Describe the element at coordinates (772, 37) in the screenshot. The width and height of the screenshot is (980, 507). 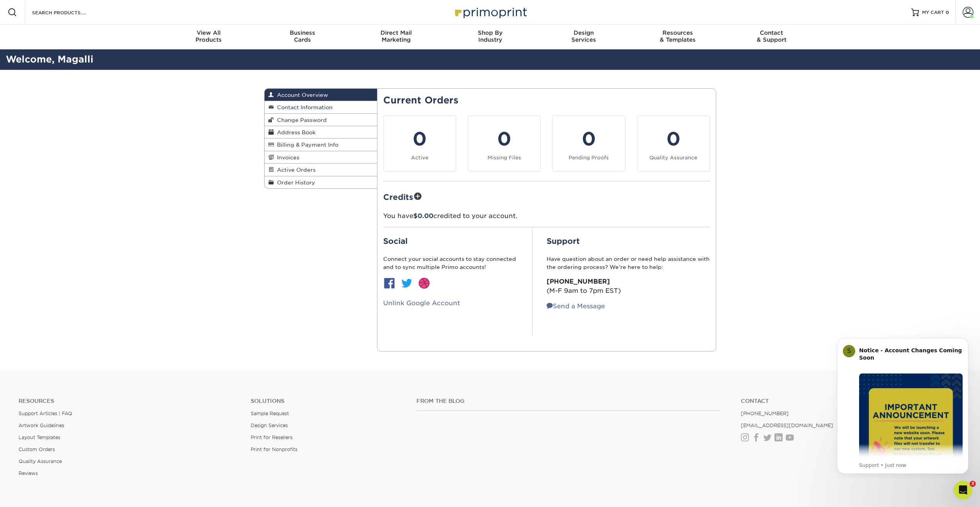
I see `div: & Support` at that location.